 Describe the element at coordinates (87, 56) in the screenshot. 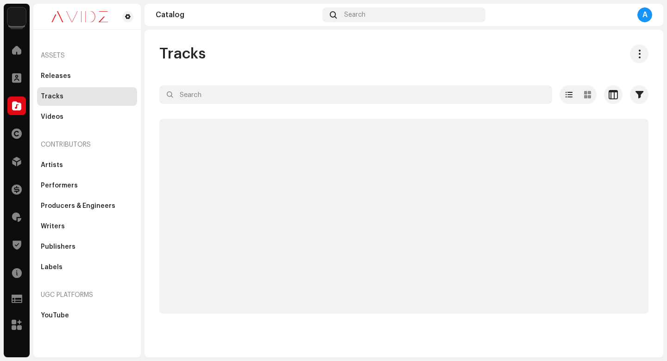

I see `div: Assets` at that location.